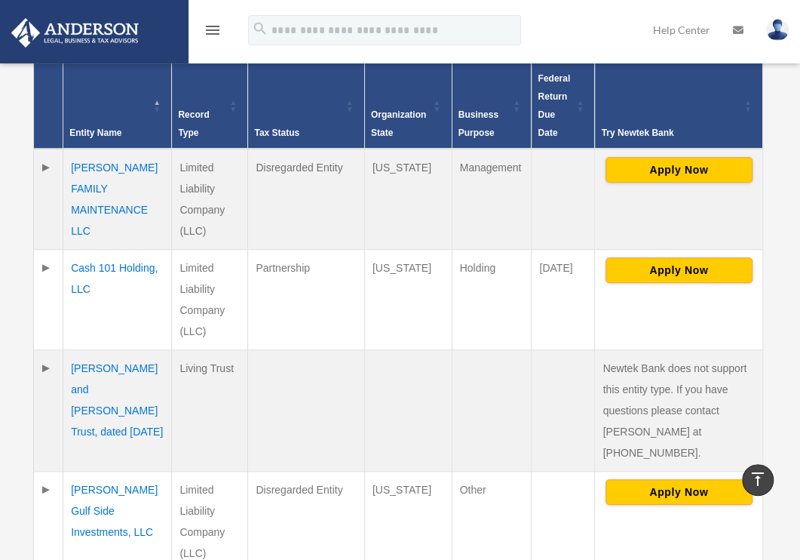  Describe the element at coordinates (758, 480) in the screenshot. I see `a: vertical_align_top` at that location.